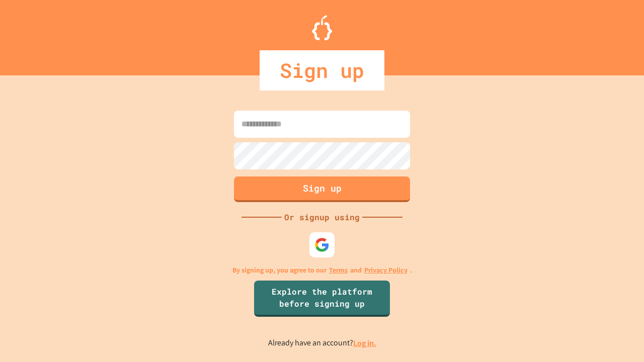 The height and width of the screenshot is (362, 644). Describe the element at coordinates (322, 217) in the screenshot. I see `div: Or signup using` at that location.